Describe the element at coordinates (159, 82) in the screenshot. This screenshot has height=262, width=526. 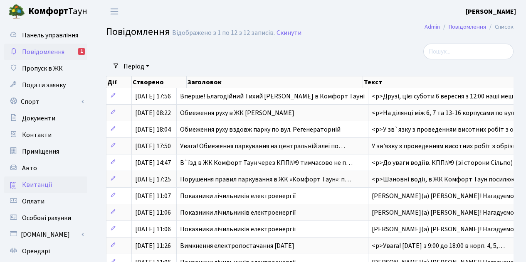
I see `th: Створено` at that location.